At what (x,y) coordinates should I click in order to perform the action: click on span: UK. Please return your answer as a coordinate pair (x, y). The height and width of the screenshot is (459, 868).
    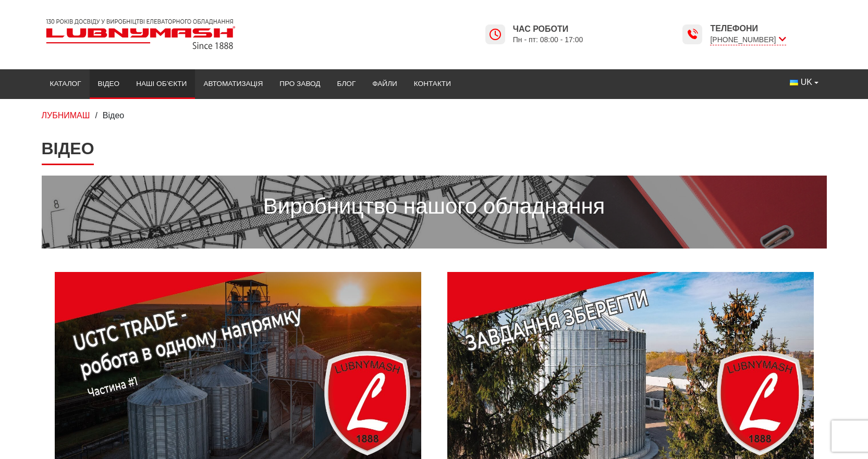
    Looking at the image, I should click on (806, 83).